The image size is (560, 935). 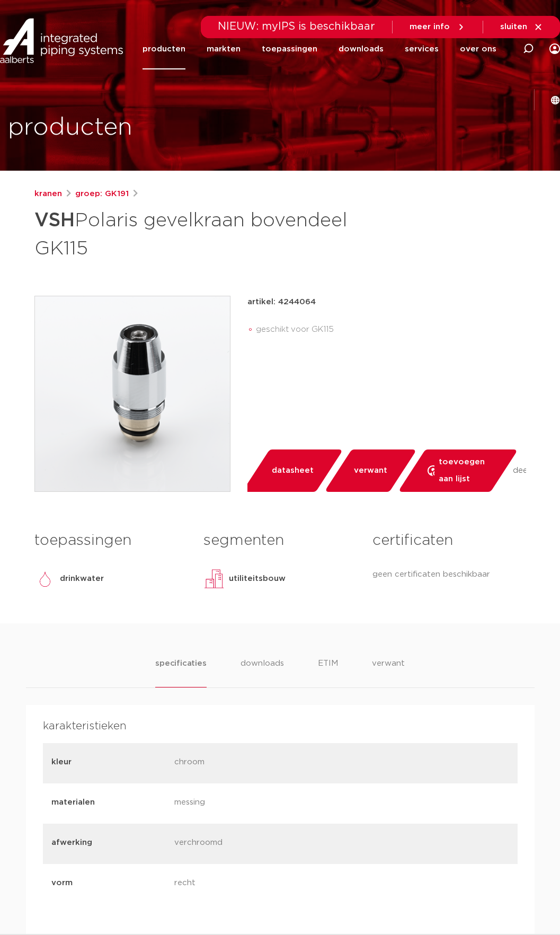 What do you see at coordinates (257, 579) in the screenshot?
I see `p: utiliteitsbouw` at bounding box center [257, 579].